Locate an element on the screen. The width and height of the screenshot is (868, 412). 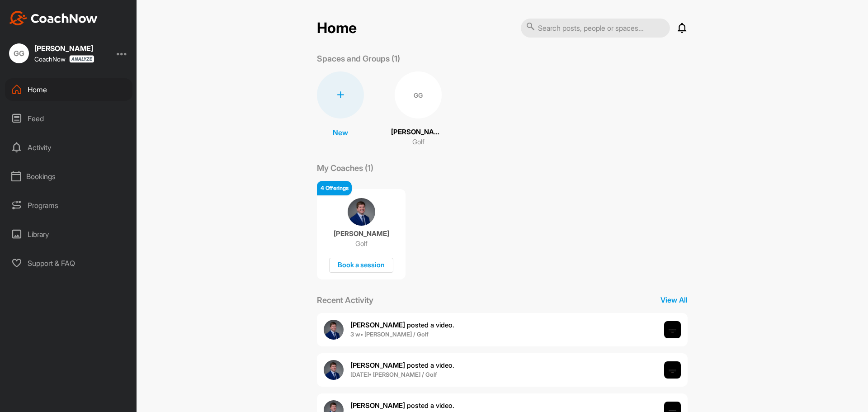
div: Home is located at coordinates (69, 89).